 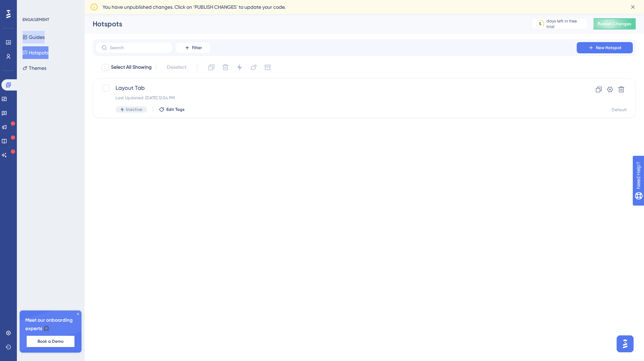 I want to click on span: Layout Tab, so click(x=336, y=88).